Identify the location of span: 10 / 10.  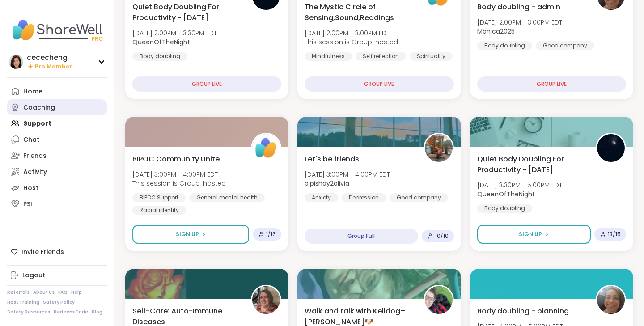
(442, 236).